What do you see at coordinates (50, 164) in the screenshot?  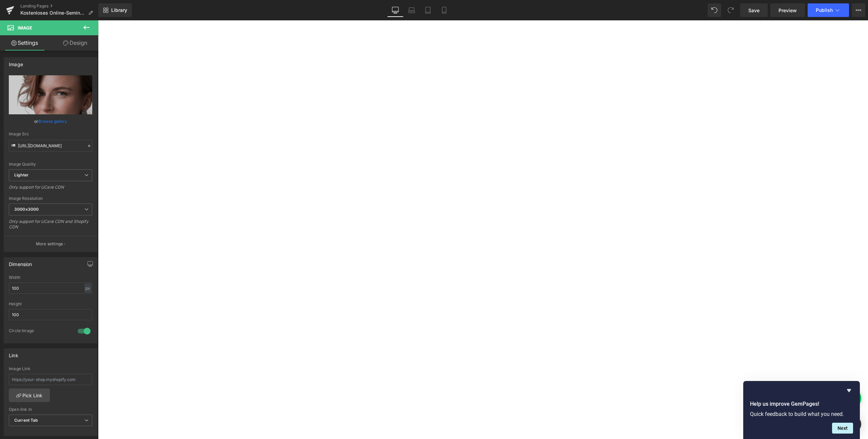 I see `div: Image Quality` at bounding box center [50, 164].